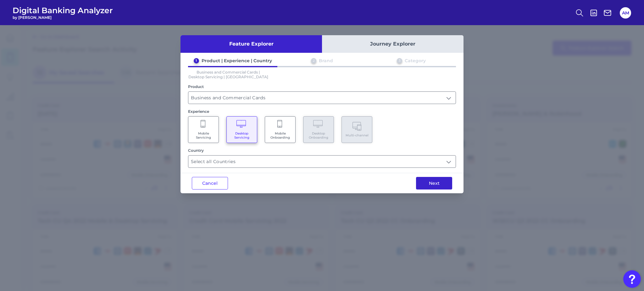 The image size is (644, 291). I want to click on span: Mobile Servicing, so click(203, 135).